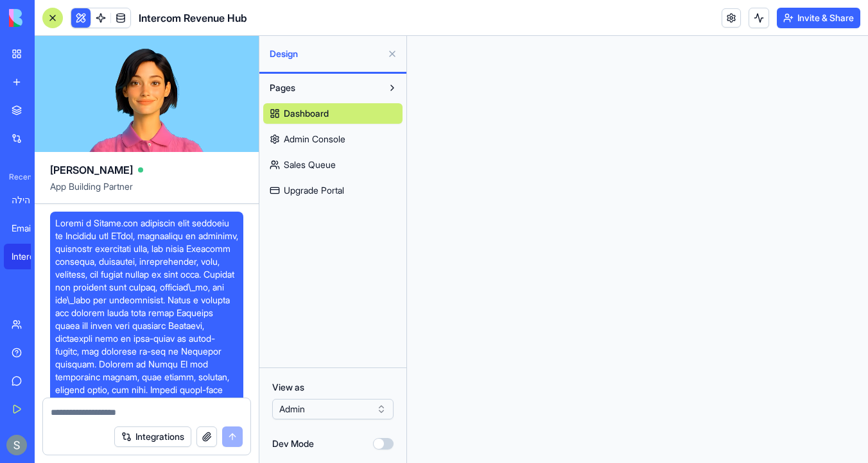 The width and height of the screenshot is (868, 463). What do you see at coordinates (282, 88) in the screenshot?
I see `span: Pages` at bounding box center [282, 88].